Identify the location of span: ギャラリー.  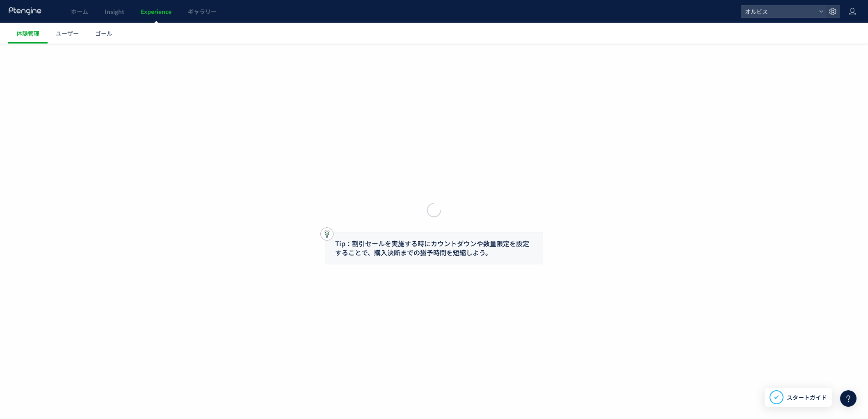
(202, 11).